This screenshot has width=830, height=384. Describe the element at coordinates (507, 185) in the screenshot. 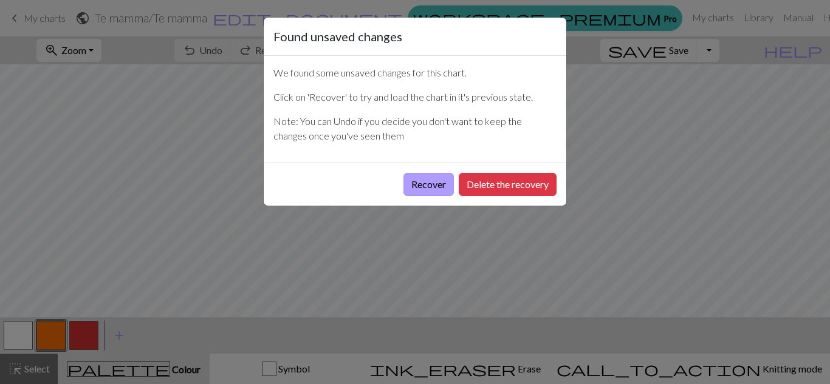

I see `button: Delete the recovery` at that location.